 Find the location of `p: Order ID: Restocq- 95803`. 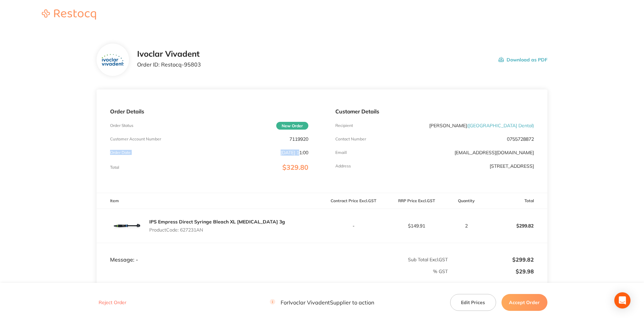

p: Order ID: Restocq- 95803 is located at coordinates (169, 64).